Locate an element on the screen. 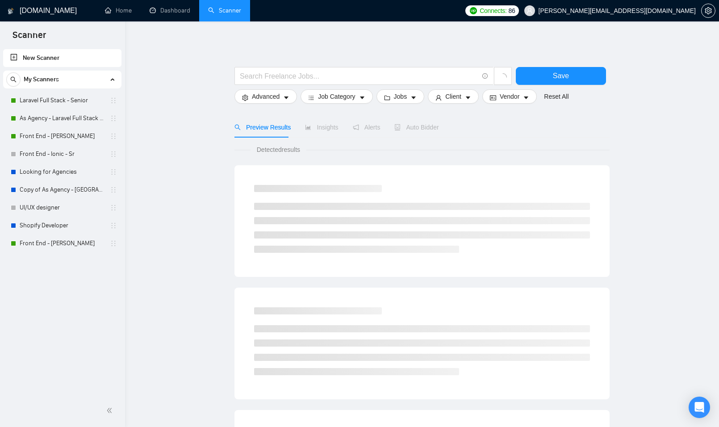  a: UI/UX designer is located at coordinates (62, 208).